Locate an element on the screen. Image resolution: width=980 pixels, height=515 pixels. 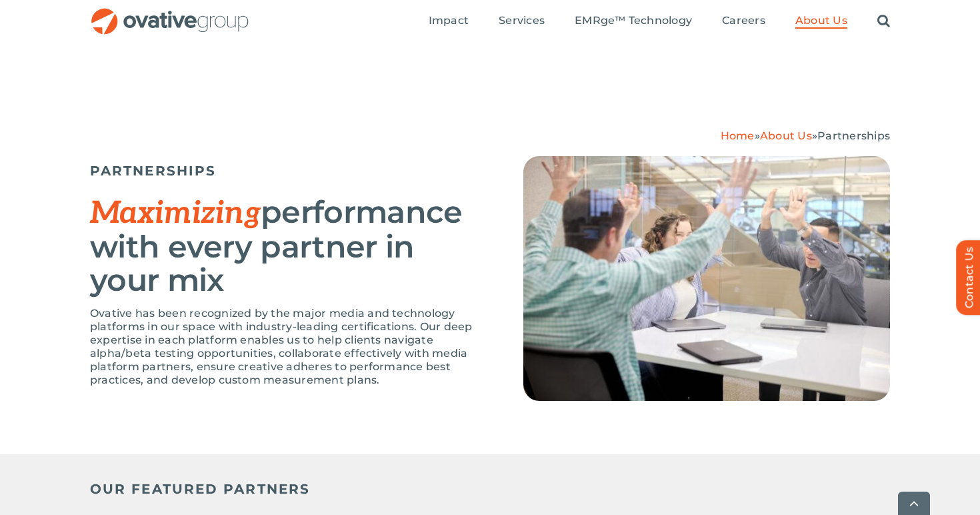
span: Services is located at coordinates (521, 21).